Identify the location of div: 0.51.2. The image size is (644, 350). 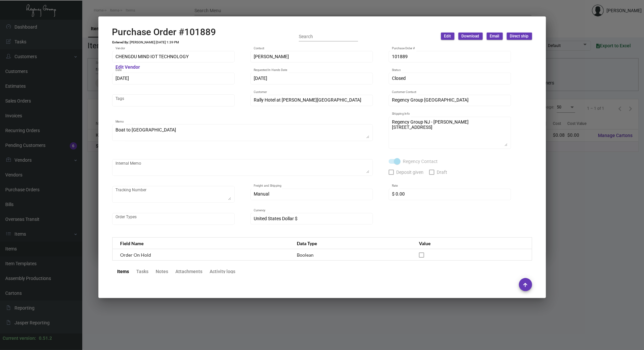
(45, 338).